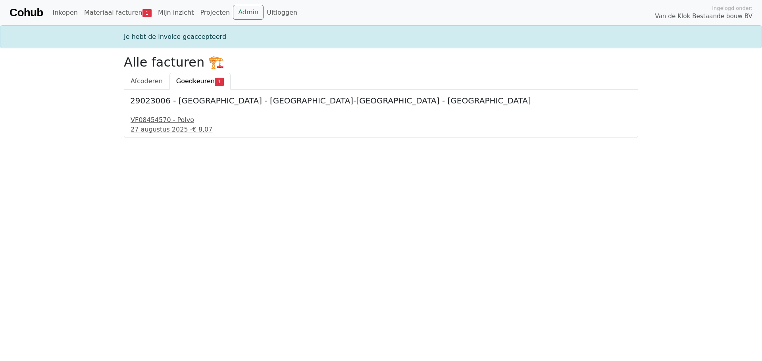 This screenshot has height=361, width=762. What do you see at coordinates (381, 120) in the screenshot?
I see `div: VF08454570 - Polvo` at bounding box center [381, 120].